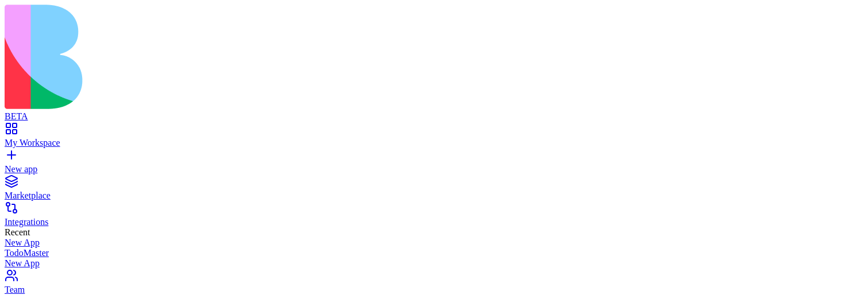 The height and width of the screenshot is (295, 868). What do you see at coordinates (236, 57) in the screenshot?
I see `img: logo` at bounding box center [236, 57].